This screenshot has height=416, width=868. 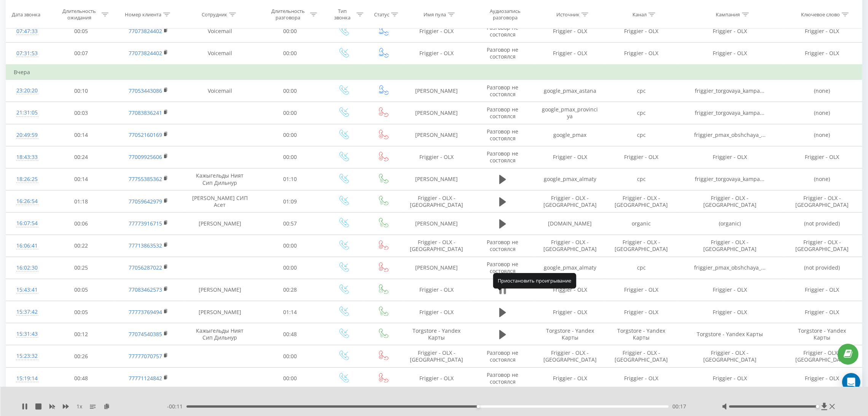 What do you see at coordinates (570, 135) in the screenshot?
I see `td: google_pmax` at bounding box center [570, 135].